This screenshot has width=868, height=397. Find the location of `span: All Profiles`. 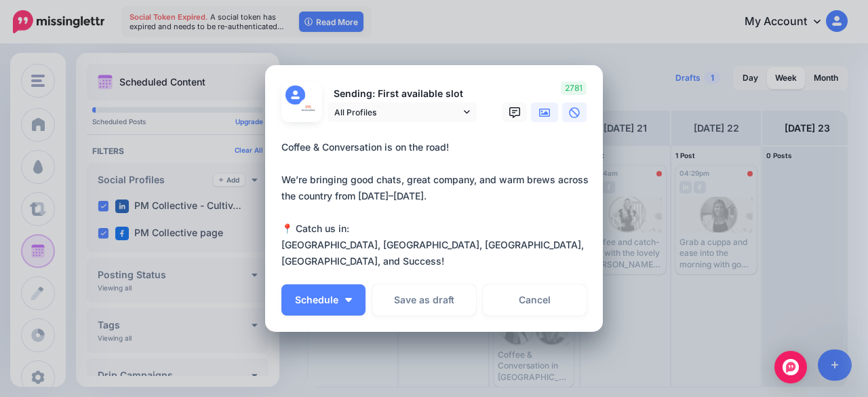

span: All Profiles is located at coordinates (397, 112).